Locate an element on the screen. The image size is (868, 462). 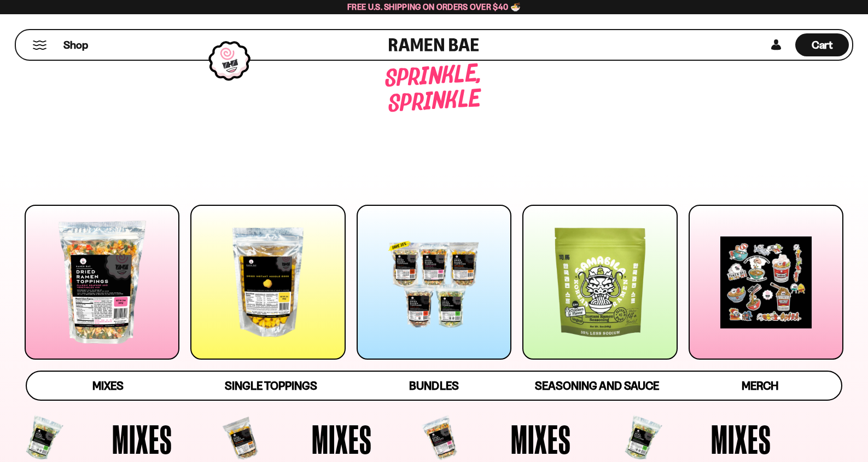
a: Mixes is located at coordinates (108, 385).